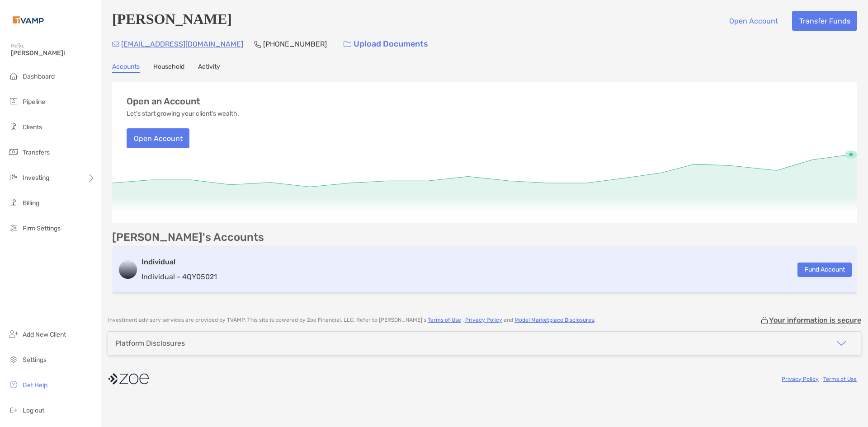 Image resolution: width=868 pixels, height=427 pixels. What do you see at coordinates (179, 277) in the screenshot?
I see `p: Individual - 4QY05021` at bounding box center [179, 277].